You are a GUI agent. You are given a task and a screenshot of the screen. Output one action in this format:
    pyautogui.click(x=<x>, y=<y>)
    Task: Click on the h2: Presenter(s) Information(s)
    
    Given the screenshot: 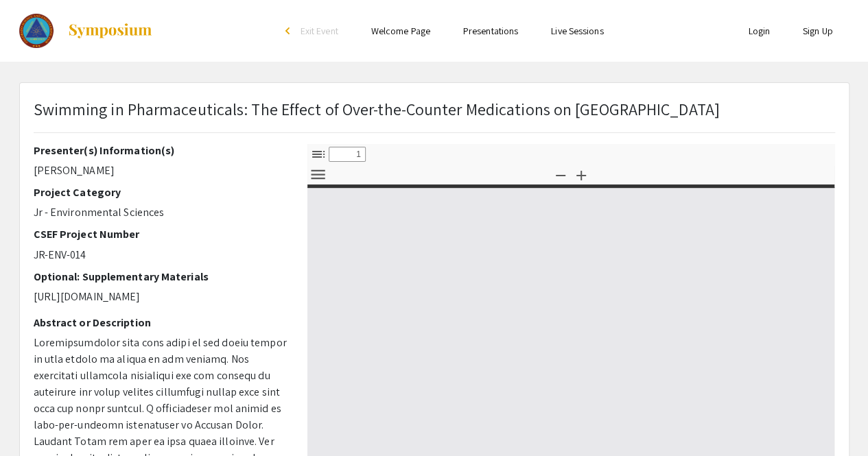 What is the action you would take?
    pyautogui.click(x=160, y=151)
    